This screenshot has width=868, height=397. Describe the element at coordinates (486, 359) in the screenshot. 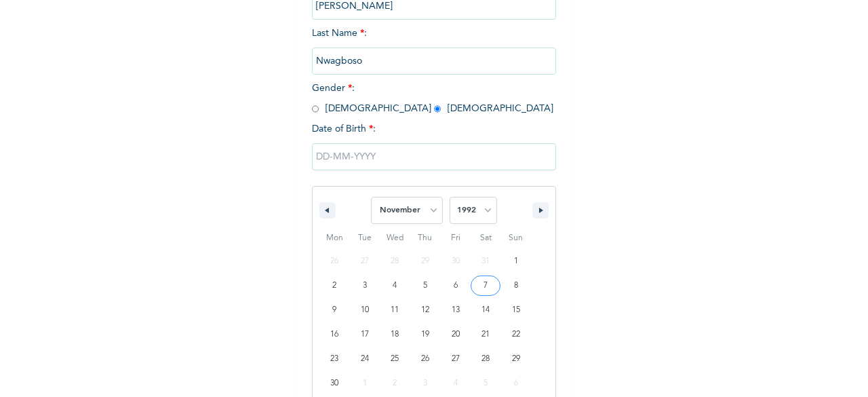

I see `span: 28` at that location.